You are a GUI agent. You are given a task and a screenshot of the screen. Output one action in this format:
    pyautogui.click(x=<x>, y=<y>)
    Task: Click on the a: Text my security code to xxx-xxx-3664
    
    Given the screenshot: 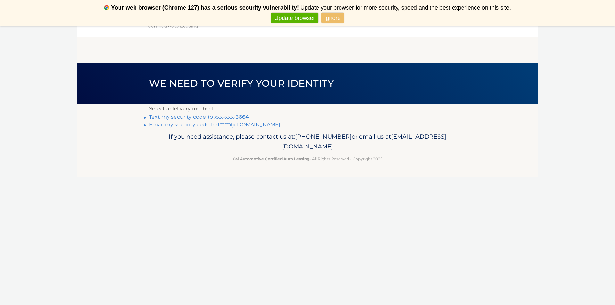 What is the action you would take?
    pyautogui.click(x=199, y=117)
    